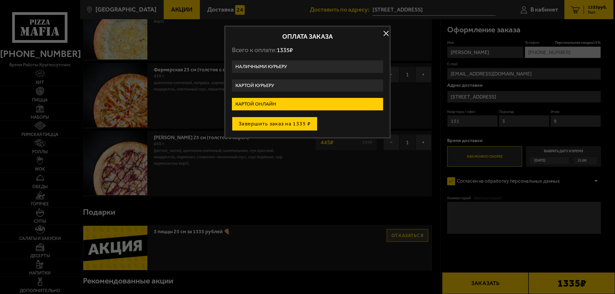 The height and width of the screenshot is (294, 615). What do you see at coordinates (285, 50) in the screenshot?
I see `span: 1335 ₽` at bounding box center [285, 50].